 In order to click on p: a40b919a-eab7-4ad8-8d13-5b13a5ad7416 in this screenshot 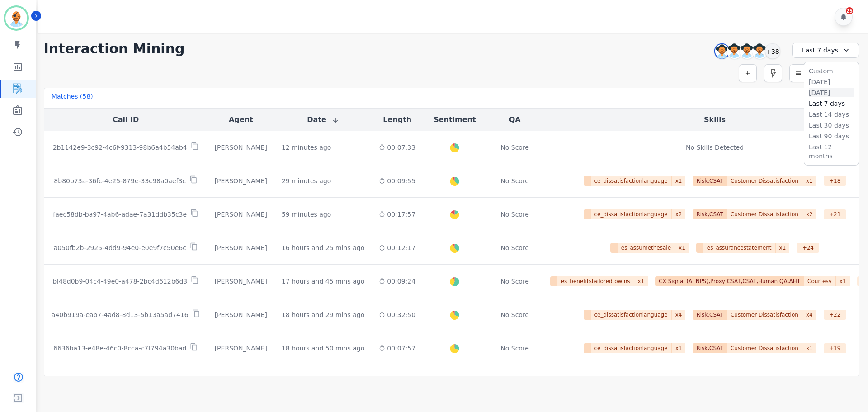, I will do `click(120, 315)`.